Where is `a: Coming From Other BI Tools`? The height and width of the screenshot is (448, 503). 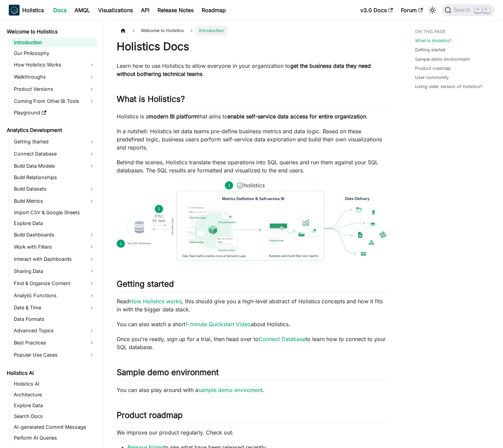 a: Coming From Other BI Tools is located at coordinates (54, 101).